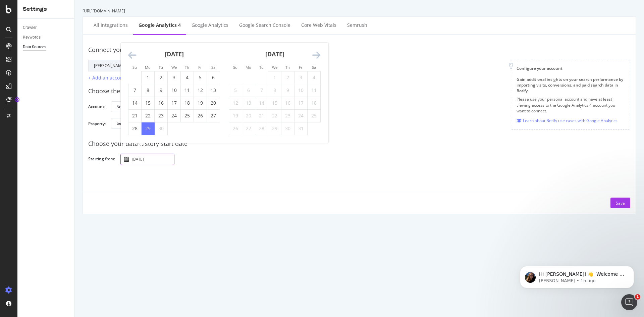 This screenshot has width=644, height=317. I want to click on td: Monday, September 15, 2025, so click(148, 103).